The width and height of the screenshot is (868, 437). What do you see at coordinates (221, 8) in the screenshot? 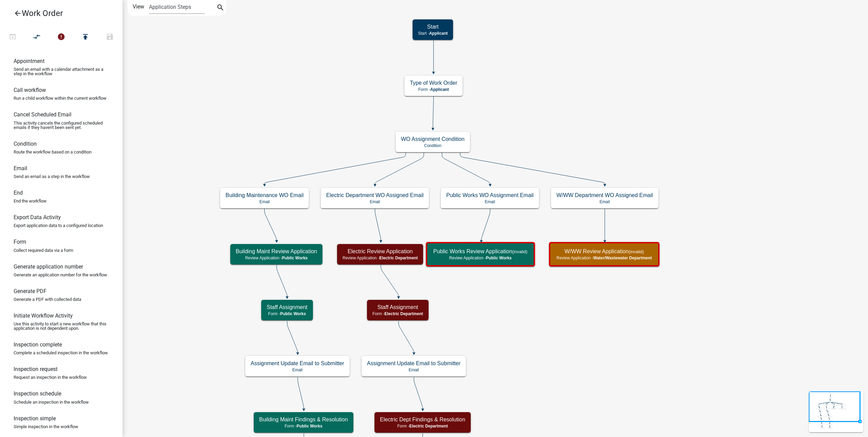
I see `button: search` at bounding box center [221, 8].